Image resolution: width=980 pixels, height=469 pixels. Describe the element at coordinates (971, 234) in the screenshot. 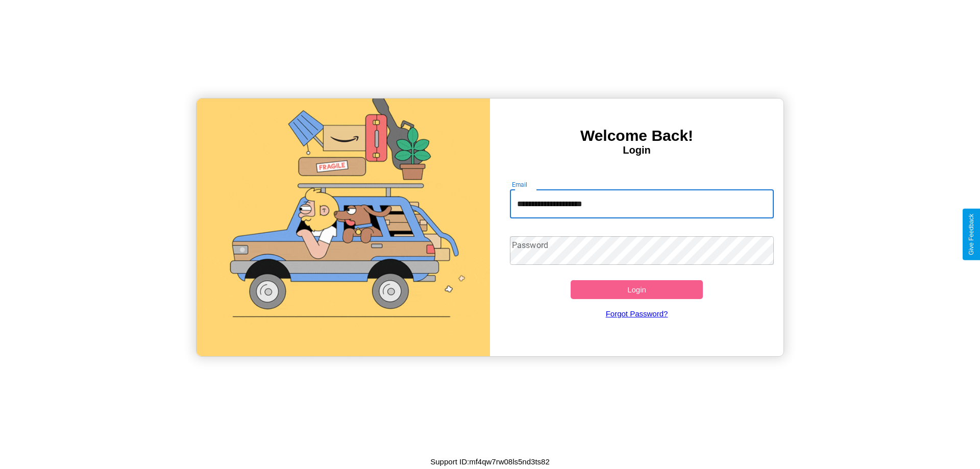

I see `div: Give Feedback` at that location.